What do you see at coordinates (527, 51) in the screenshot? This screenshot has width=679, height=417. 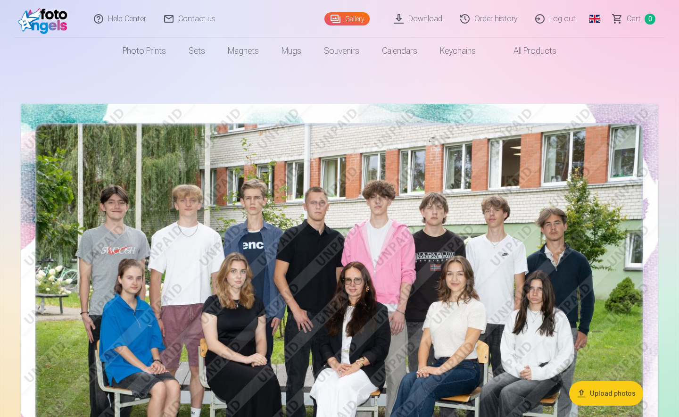 I see `a: All products` at bounding box center [527, 51].